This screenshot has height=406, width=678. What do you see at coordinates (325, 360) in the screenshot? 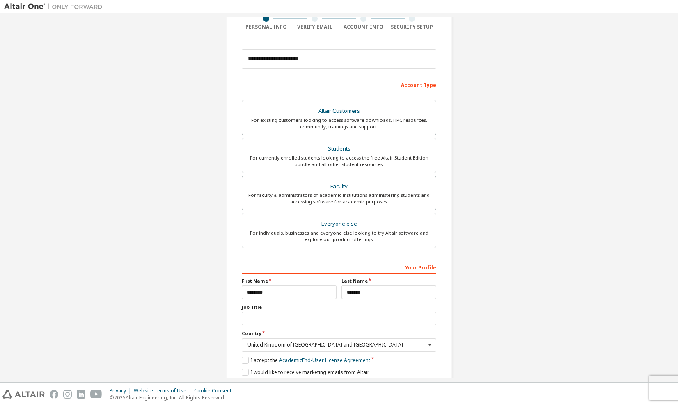
I see `a: Academic End-User License Agreement` at bounding box center [325, 360].